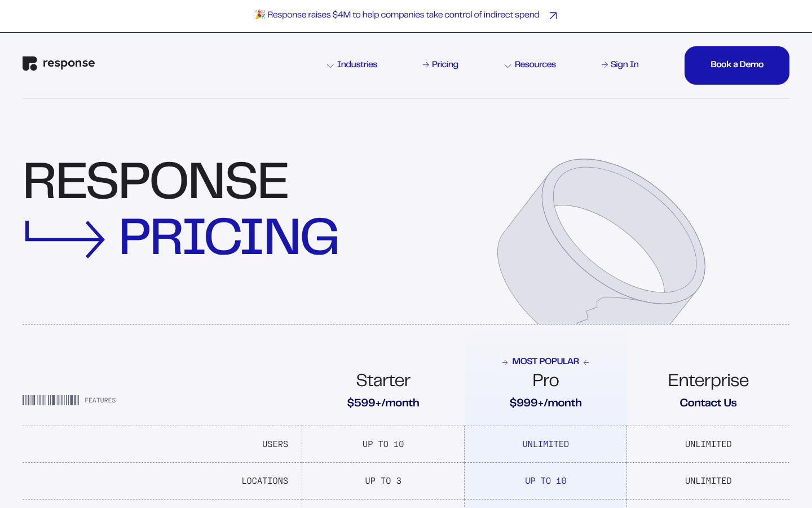 Image resolution: width=812 pixels, height=508 pixels. What do you see at coordinates (59, 65) in the screenshot?
I see `a: Response Home` at bounding box center [59, 65].